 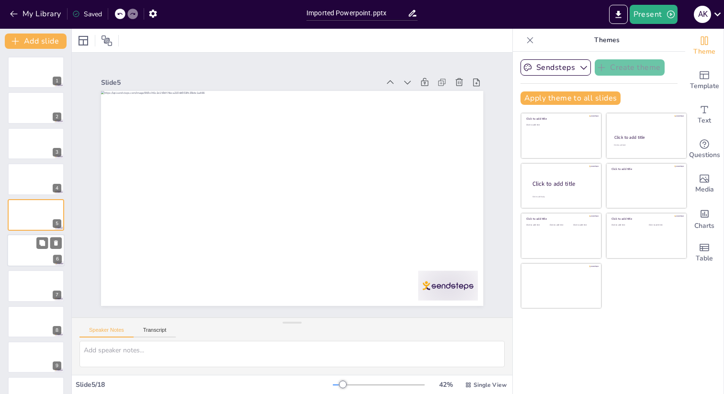 What do you see at coordinates (704, 86) in the screenshot?
I see `span: Template` at bounding box center [704, 86].